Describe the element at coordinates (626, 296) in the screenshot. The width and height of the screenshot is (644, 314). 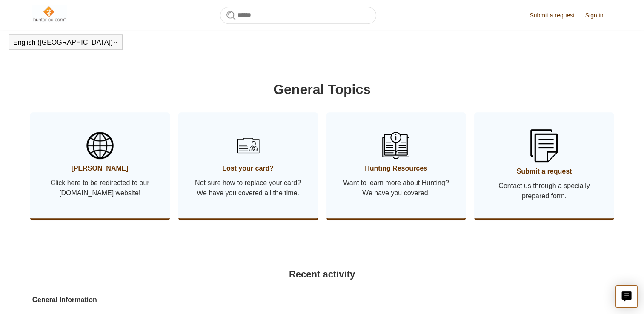
I see `div: Live chat` at that location.